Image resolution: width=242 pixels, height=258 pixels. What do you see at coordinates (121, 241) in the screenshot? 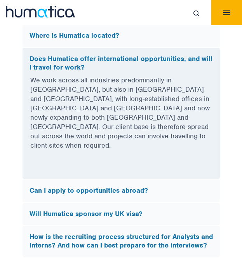
I see `h5: How is the recruiting process structured for Analysts and Interns? And how can I best prepare for...` at bounding box center [121, 241].